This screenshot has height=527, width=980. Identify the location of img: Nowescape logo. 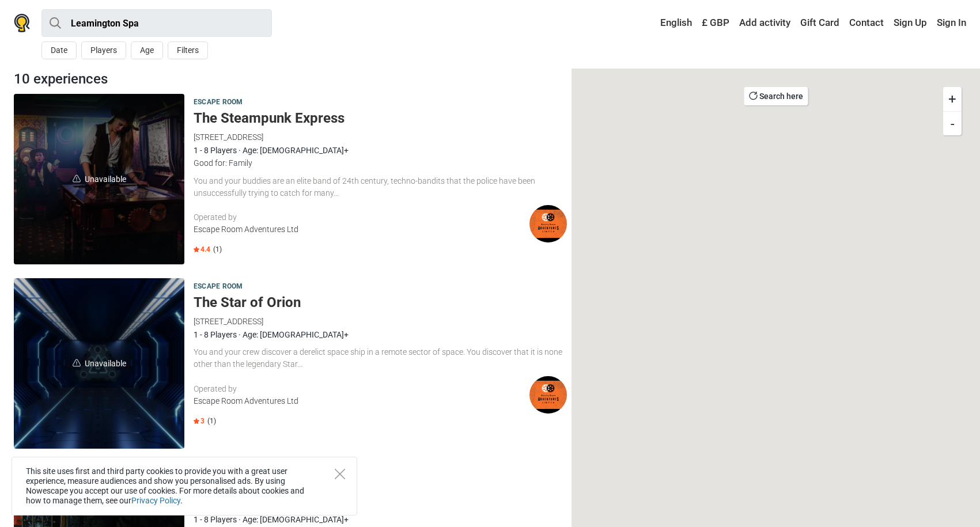
(22, 23).